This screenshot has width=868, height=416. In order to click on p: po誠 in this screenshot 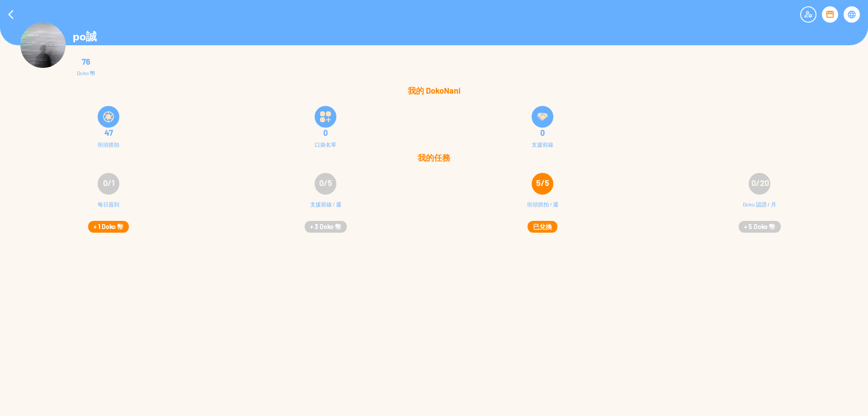, I will do `click(85, 36)`.